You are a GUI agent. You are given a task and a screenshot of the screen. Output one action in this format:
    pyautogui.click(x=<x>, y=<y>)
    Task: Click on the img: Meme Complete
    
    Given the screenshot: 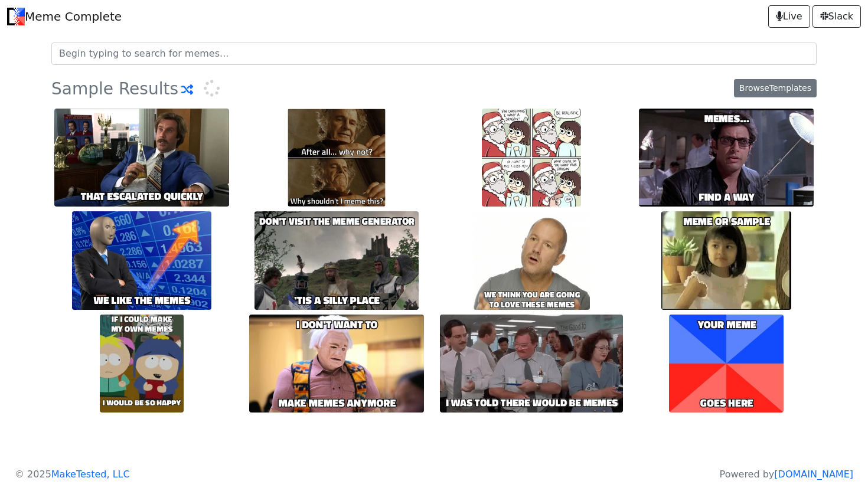 What is the action you would take?
    pyautogui.click(x=16, y=16)
    